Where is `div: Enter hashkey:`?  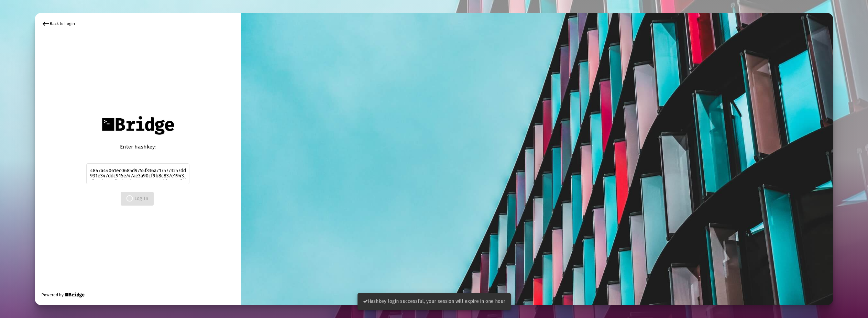
div: Enter hashkey: is located at coordinates (138, 147).